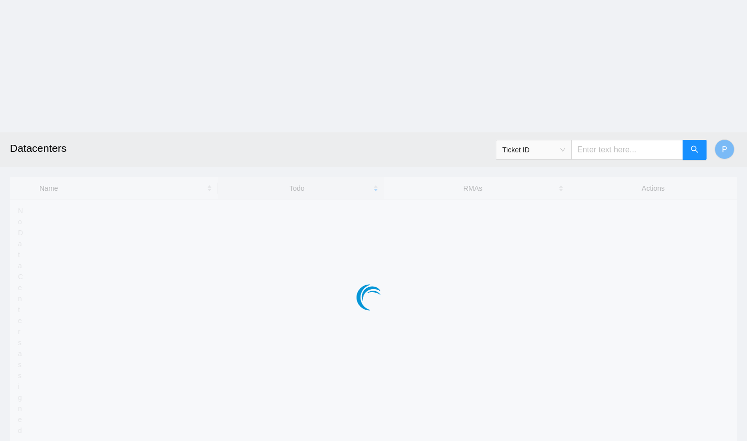 This screenshot has height=441, width=747. I want to click on span: P, so click(725, 149).